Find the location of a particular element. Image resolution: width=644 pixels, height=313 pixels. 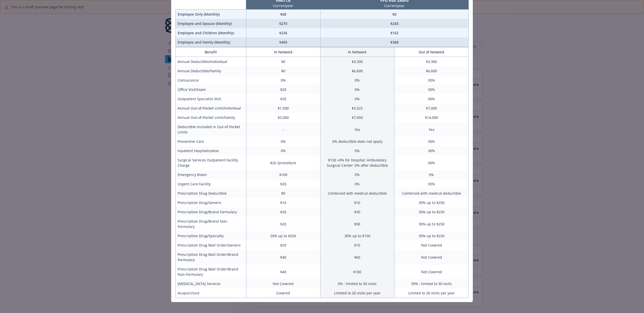

td: Employee and Children (Monthly) is located at coordinates (211, 33).